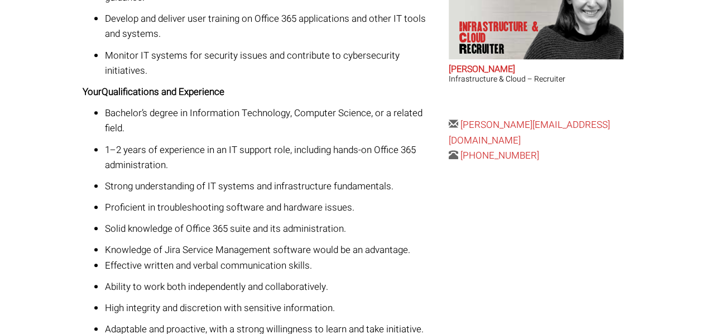 The image size is (706, 334). I want to click on p: 1–2 years of experience in an IT support role, including hands-on Office 365 administration., so click(273, 157).